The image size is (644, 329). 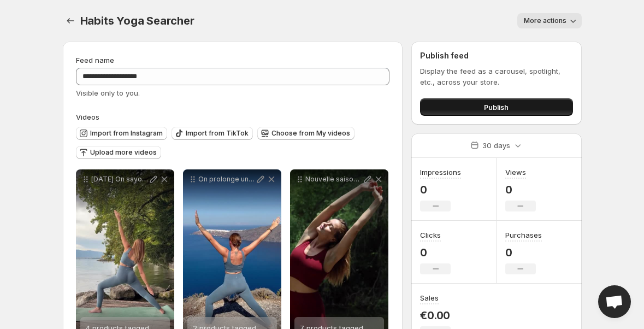 I want to click on p: Display the feed as a carousel, spotlight, etc., across your store., so click(x=496, y=77).